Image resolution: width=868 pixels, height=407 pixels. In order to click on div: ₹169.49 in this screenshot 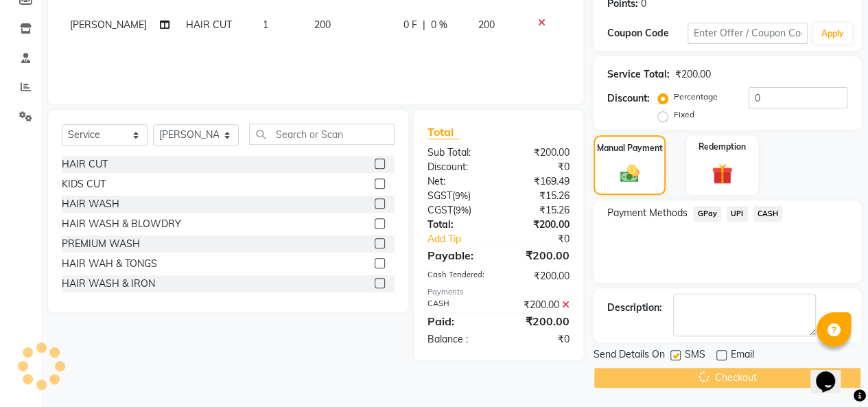, I will do `click(538, 181)`.